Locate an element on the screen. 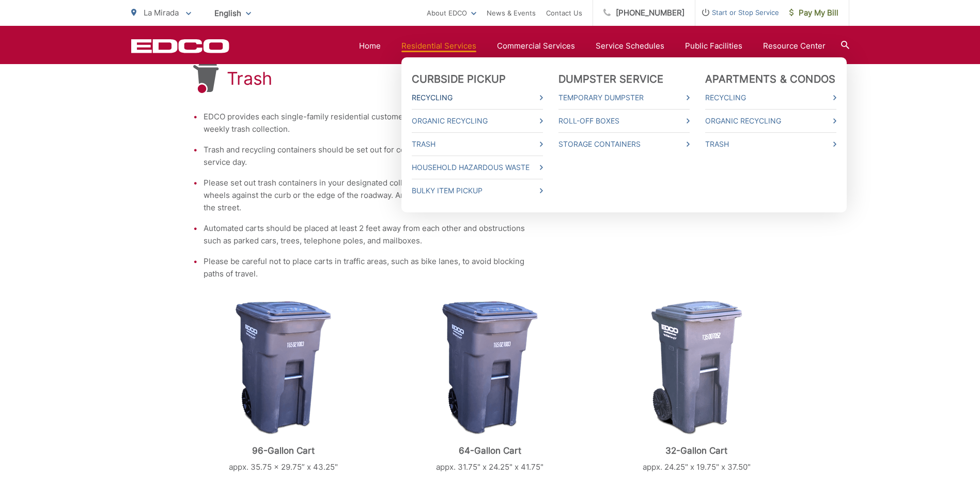  a: Public Facilities is located at coordinates (713, 46).